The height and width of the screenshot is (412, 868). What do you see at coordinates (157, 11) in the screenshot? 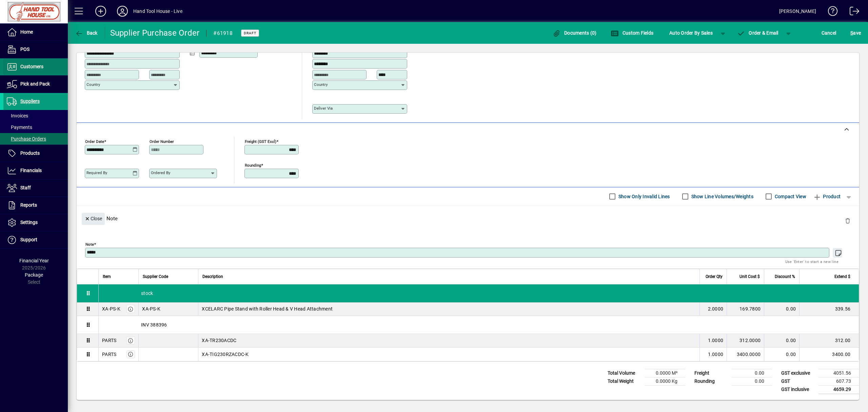
I see `div: Hand Tool House - Live` at bounding box center [157, 11].